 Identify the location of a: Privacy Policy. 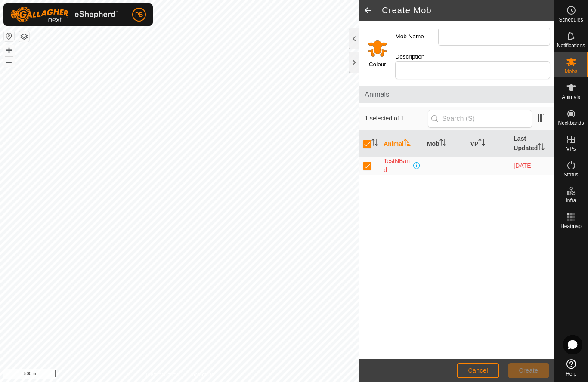
(162, 375).